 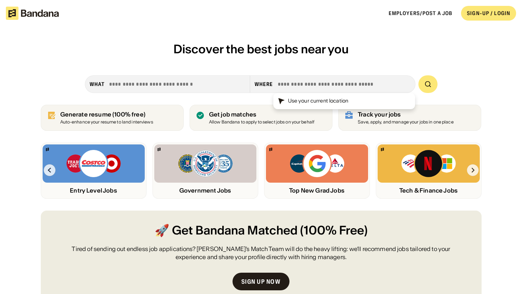 I want to click on div: Tech & Finance Jobs, so click(x=429, y=190).